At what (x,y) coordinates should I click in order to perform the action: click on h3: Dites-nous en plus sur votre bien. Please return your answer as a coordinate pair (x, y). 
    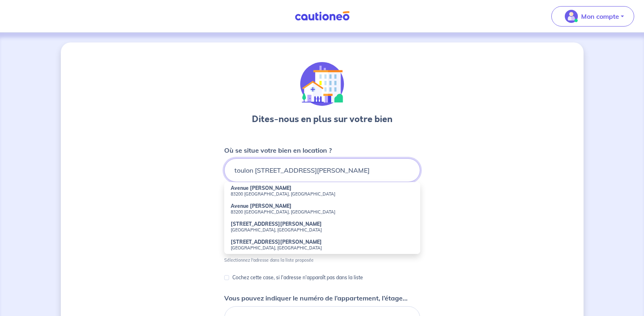
    Looking at the image, I should click on (322, 119).